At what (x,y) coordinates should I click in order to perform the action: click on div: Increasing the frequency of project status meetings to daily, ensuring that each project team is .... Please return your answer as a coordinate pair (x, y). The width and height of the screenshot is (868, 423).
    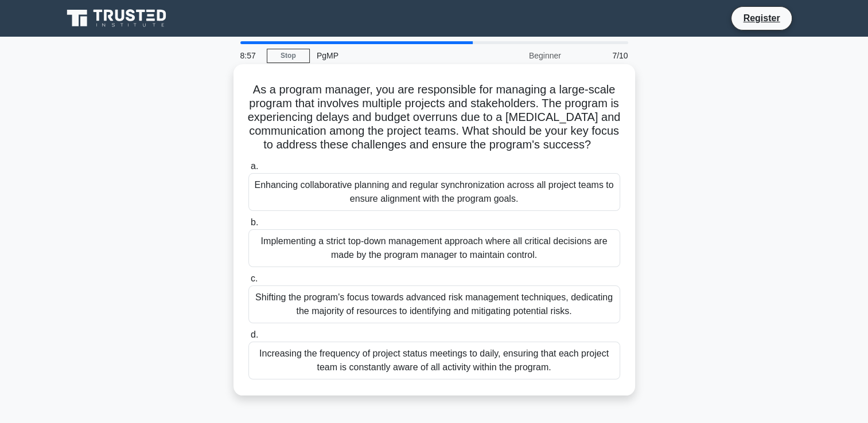
    Looking at the image, I should click on (435, 360).